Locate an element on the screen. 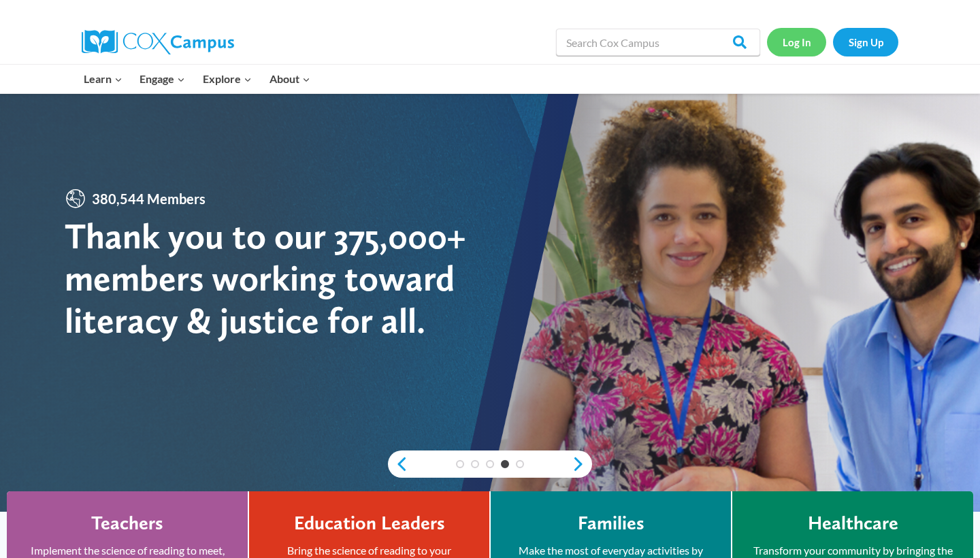  button: Child menu of About is located at coordinates (290, 79).